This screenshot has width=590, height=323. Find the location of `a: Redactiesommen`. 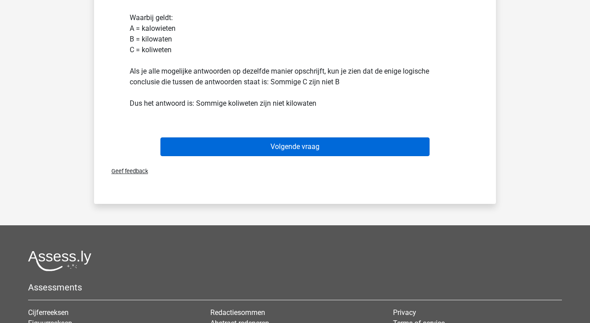

a: Redactiesommen is located at coordinates (237, 312).